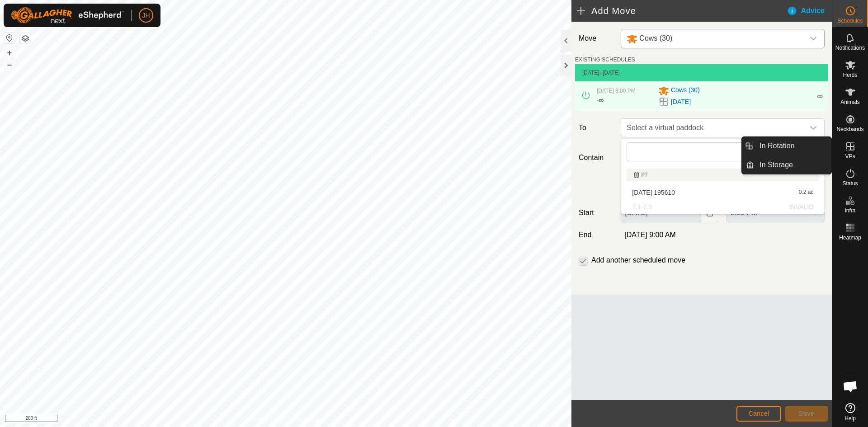  What do you see at coordinates (266, 419) in the screenshot?
I see `a: Privacy Policy` at bounding box center [266, 419].